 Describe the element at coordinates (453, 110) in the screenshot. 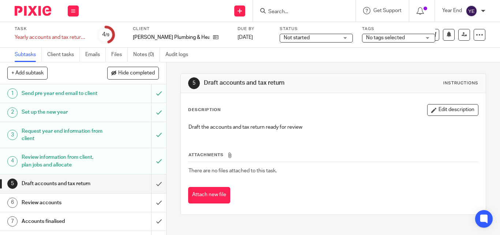

I see `button: Edit description` at that location.